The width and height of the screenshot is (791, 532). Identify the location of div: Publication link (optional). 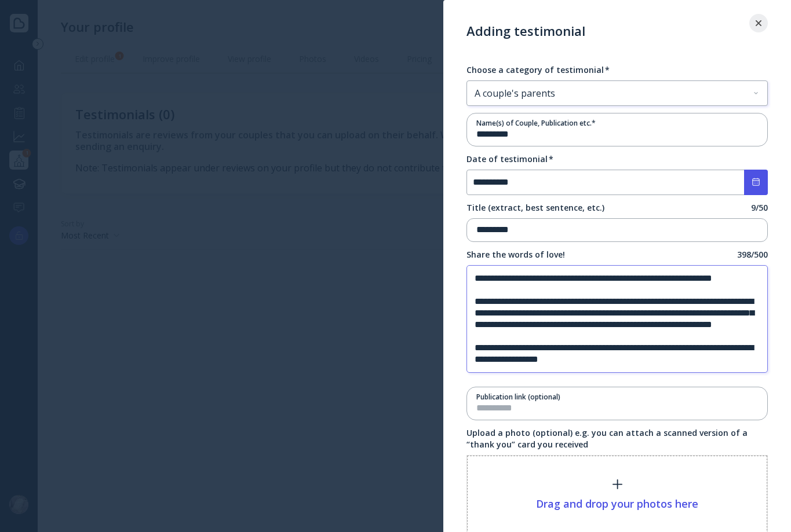
(617, 397).